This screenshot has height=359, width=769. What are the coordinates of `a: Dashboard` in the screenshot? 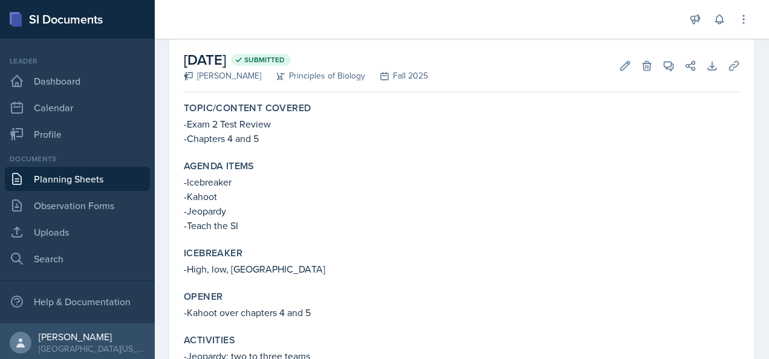 It's located at (77, 81).